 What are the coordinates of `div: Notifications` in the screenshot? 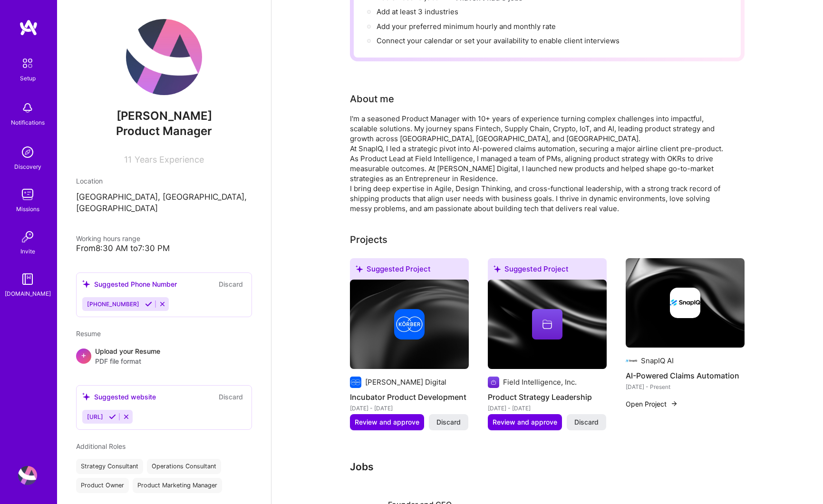 It's located at (28, 122).